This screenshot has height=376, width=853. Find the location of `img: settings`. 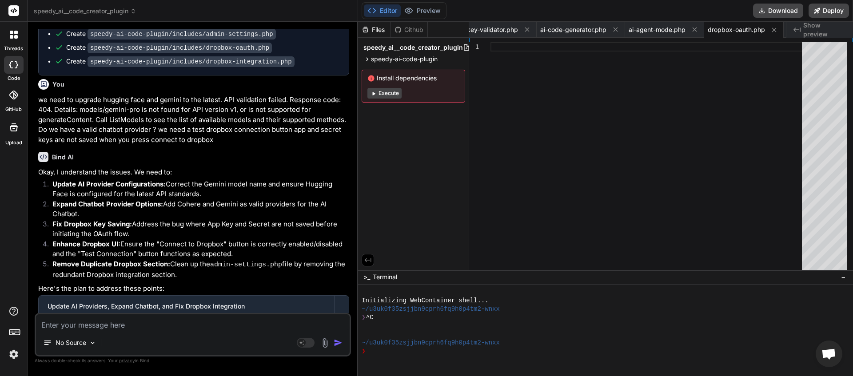

img: settings is located at coordinates (14, 354).